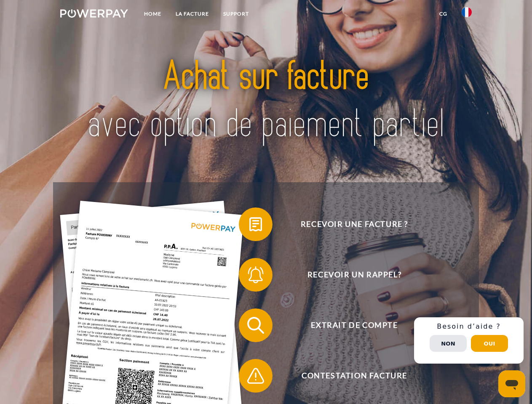  Describe the element at coordinates (349, 224) in the screenshot. I see `a: Recevoir une facture ?` at that location.